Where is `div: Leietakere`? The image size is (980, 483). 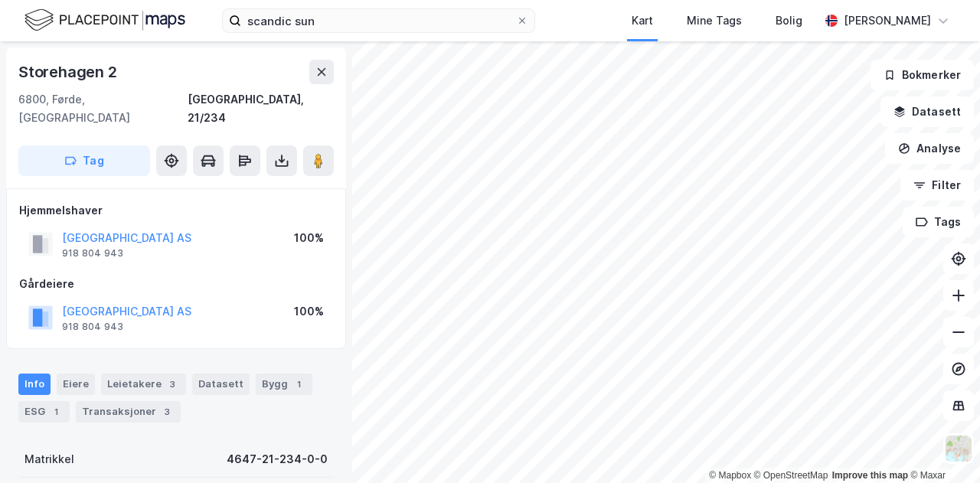
div: Leietakere is located at coordinates (143, 384).